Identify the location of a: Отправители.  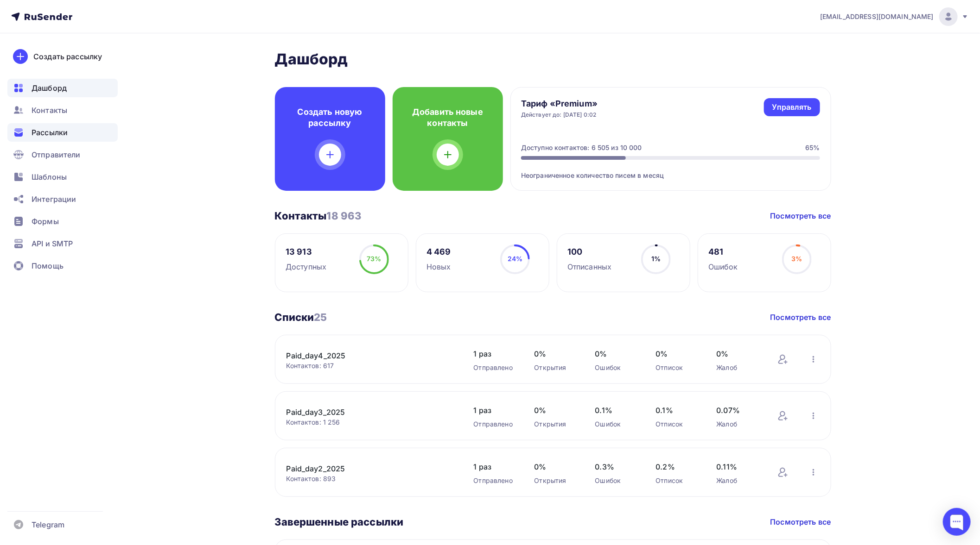
(63, 155).